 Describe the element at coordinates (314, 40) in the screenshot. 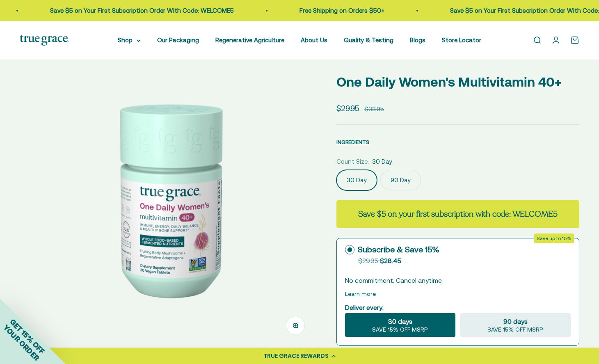

I see `a: About Us` at that location.